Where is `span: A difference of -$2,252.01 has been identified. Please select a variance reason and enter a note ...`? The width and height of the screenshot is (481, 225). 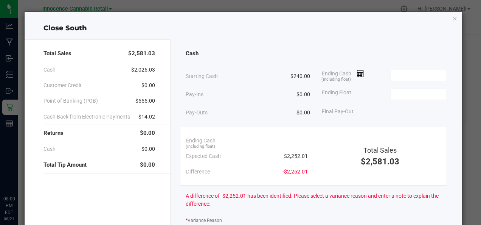 span: A difference of -$2,252.01 has been identified. Please select a variance reason and enter a note ... is located at coordinates (316, 200).